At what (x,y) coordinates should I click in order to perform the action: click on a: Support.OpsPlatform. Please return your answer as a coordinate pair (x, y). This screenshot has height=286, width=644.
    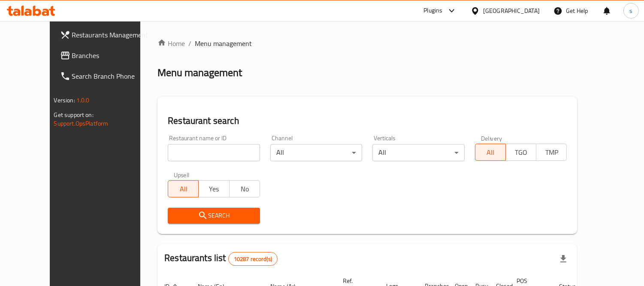
    Looking at the image, I should click on (81, 123).